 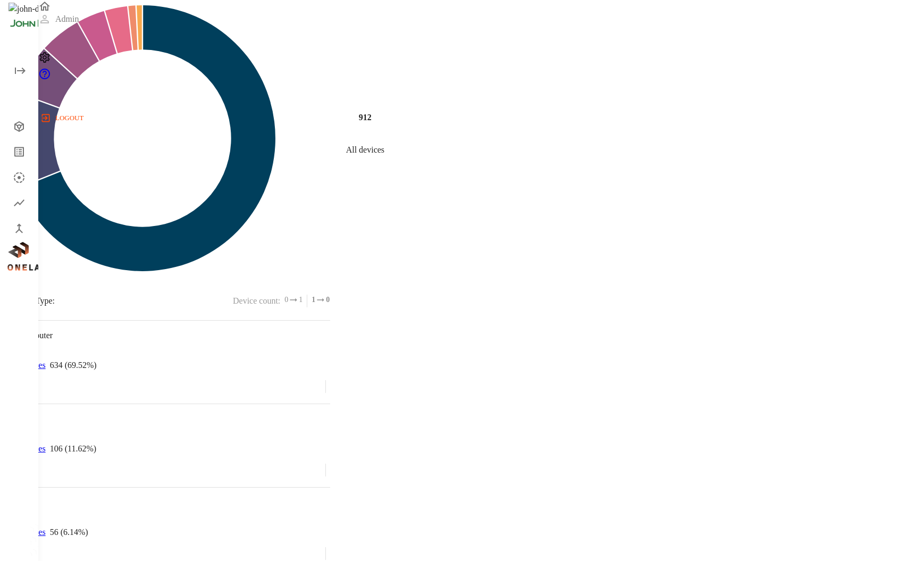 What do you see at coordinates (69, 533) in the screenshot?
I see `p: 56 (6.14%)` at bounding box center [69, 533].